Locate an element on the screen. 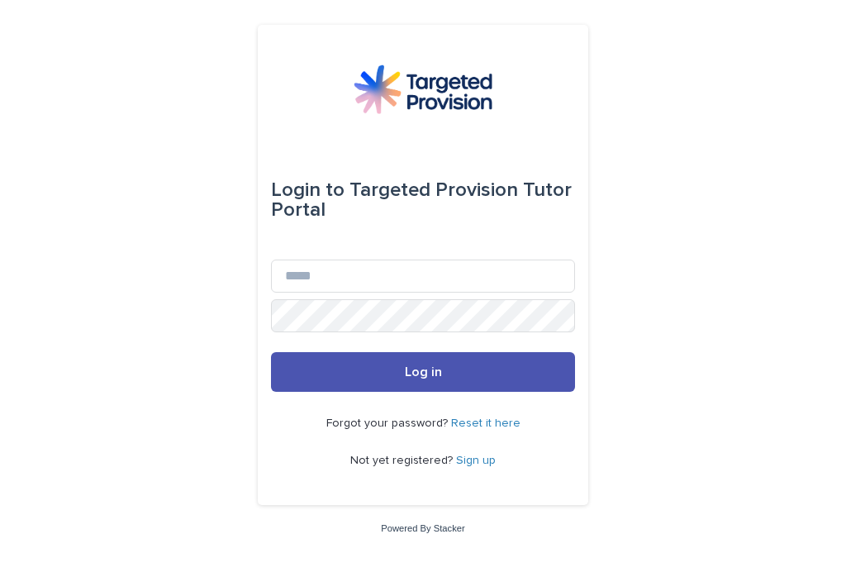 This screenshot has height=577, width=846. span: Login to is located at coordinates (308, 190).